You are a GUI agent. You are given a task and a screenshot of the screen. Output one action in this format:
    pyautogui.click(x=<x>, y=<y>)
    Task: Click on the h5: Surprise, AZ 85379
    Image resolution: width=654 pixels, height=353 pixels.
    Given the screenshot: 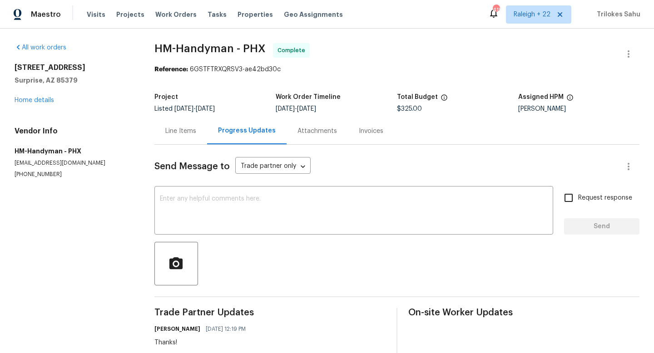 What is the action you would take?
    pyautogui.click(x=74, y=80)
    